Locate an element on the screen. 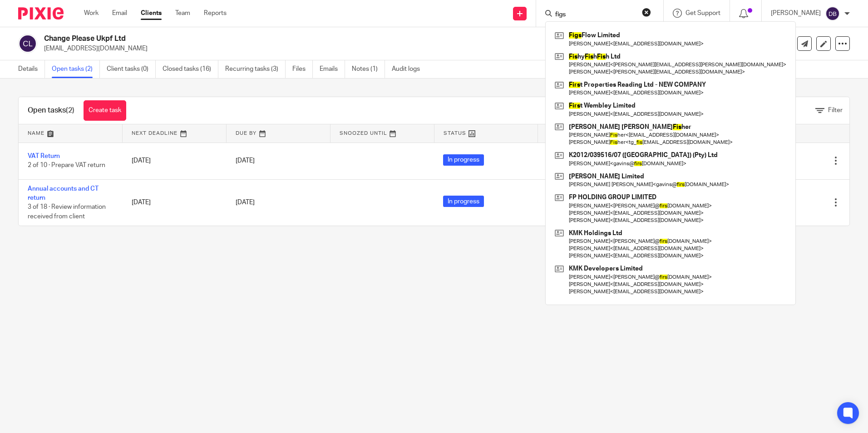  a: Team is located at coordinates (182, 13).